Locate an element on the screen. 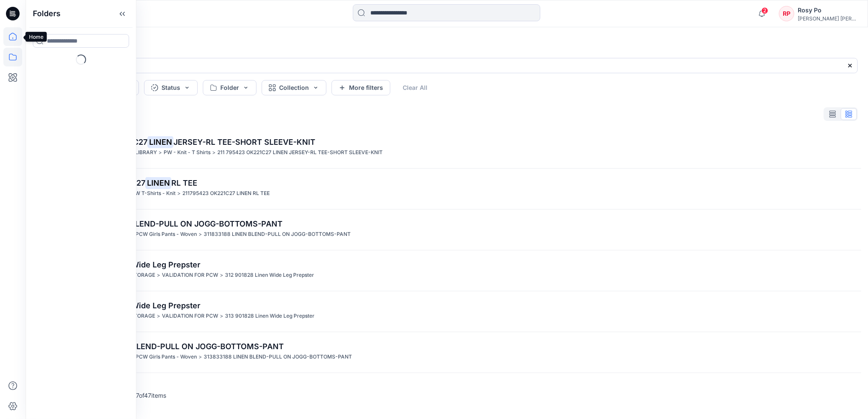 The image size is (868, 419). div: Rosy Po is located at coordinates (827, 10).